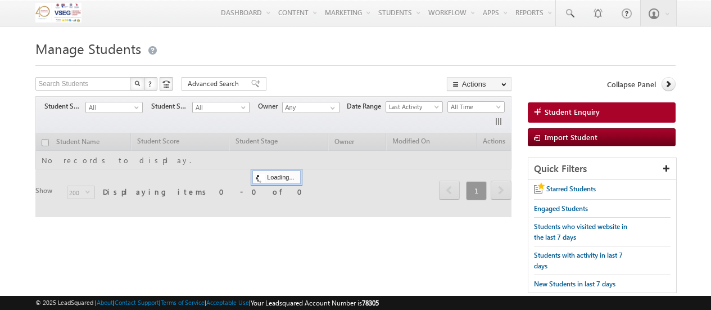 This screenshot has width=711, height=310. Describe the element at coordinates (105, 302) in the screenshot. I see `a: About` at that location.